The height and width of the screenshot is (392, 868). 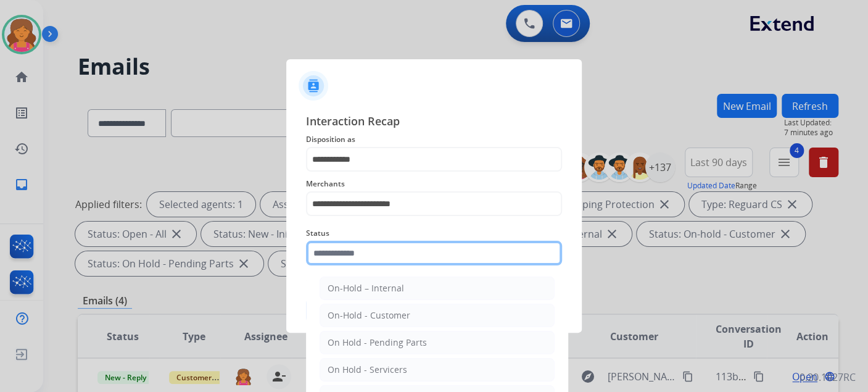 What do you see at coordinates (434, 140) in the screenshot?
I see `span: Disposition as` at bounding box center [434, 140].